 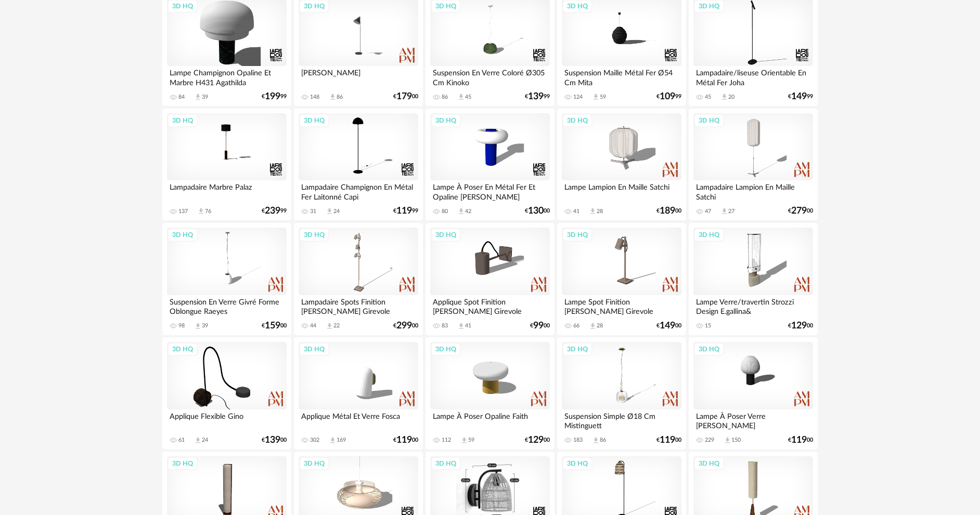 I want to click on div: Lampe À Poser Opaline Faith, so click(x=490, y=420).